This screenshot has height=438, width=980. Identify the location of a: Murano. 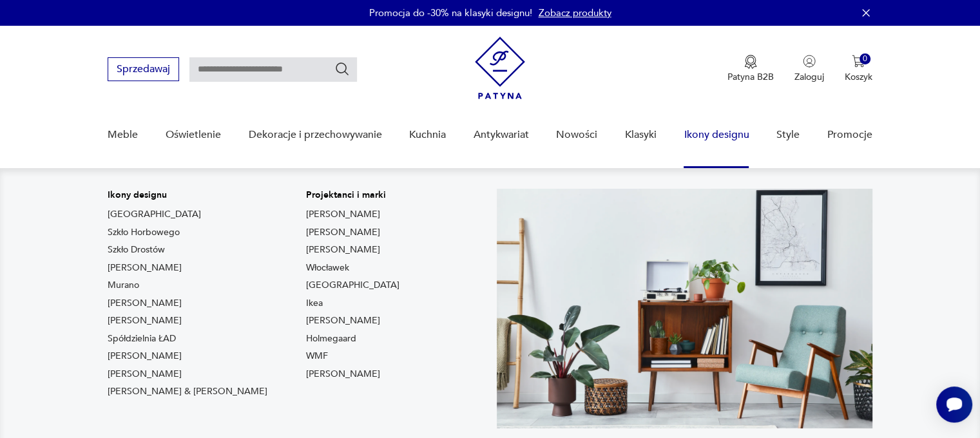
(123, 286).